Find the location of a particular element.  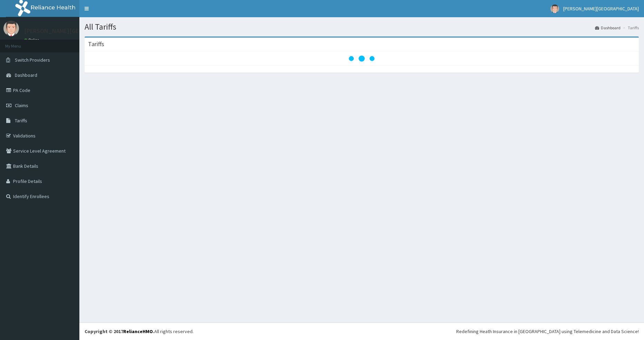

span: Claims is located at coordinates (21, 106).